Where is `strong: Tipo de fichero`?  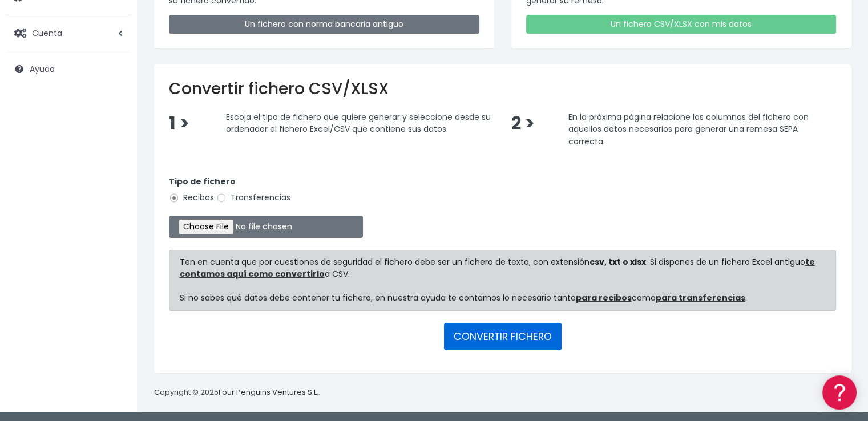
strong: Tipo de fichero is located at coordinates (202, 181).